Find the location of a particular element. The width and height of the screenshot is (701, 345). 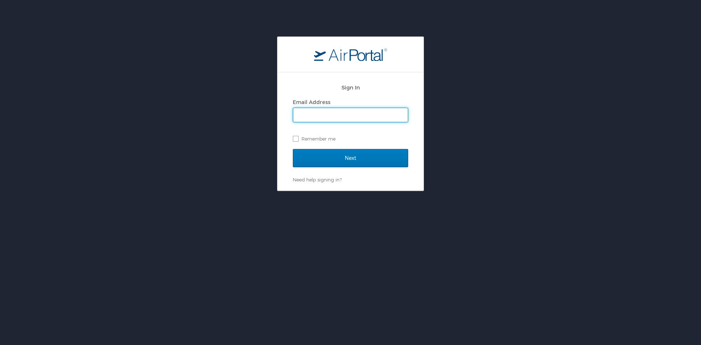

label: Email Address is located at coordinates (311, 102).